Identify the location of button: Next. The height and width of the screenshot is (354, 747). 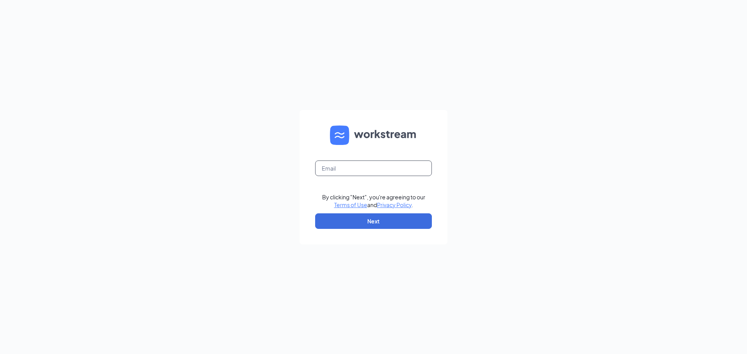
(373, 221).